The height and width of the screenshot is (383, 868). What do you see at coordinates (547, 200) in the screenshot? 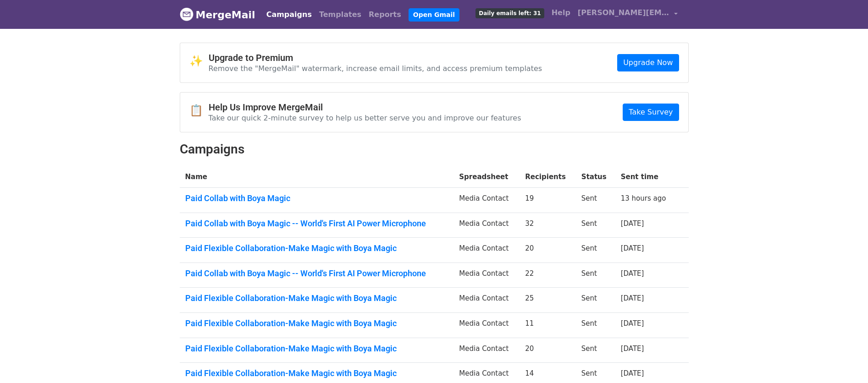
I see `td: 19` at bounding box center [547, 200].